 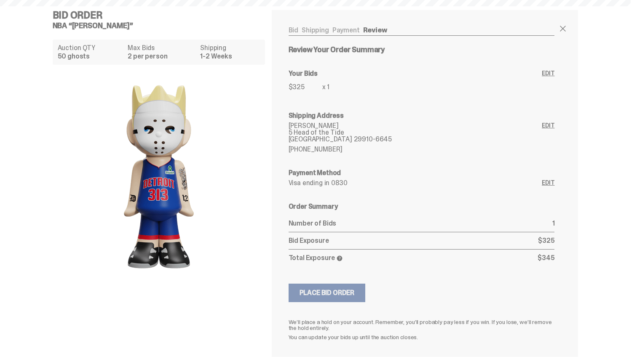 What do you see at coordinates (422, 207) in the screenshot?
I see `h6: Order Summary` at bounding box center [422, 207].